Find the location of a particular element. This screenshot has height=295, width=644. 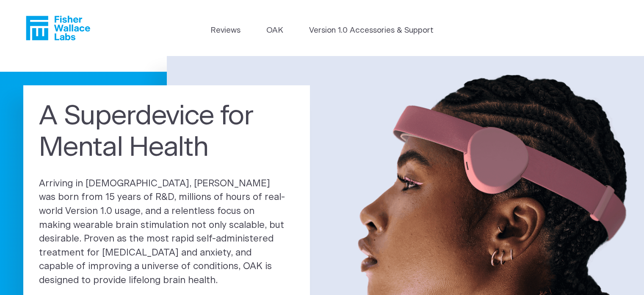

a: Fisher Wallace is located at coordinates (58, 28).